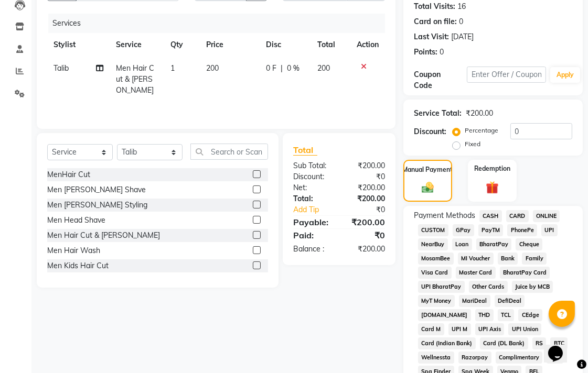  I want to click on input: Enter Offer / Coupon Code, so click(506, 75).